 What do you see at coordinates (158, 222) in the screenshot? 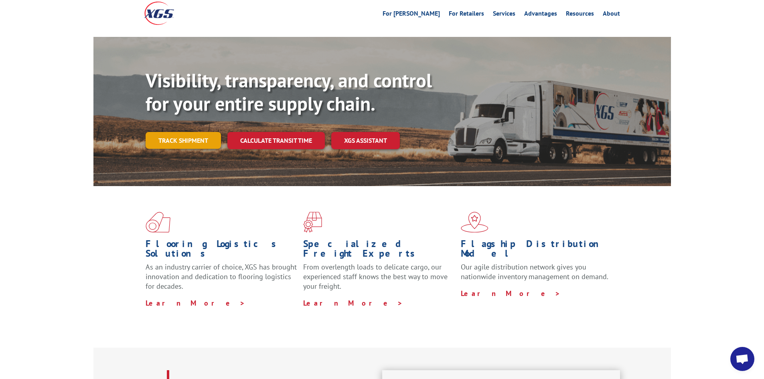
I see `img: xgs-icon-total-supply-chain-intelligence-red` at bounding box center [158, 222].